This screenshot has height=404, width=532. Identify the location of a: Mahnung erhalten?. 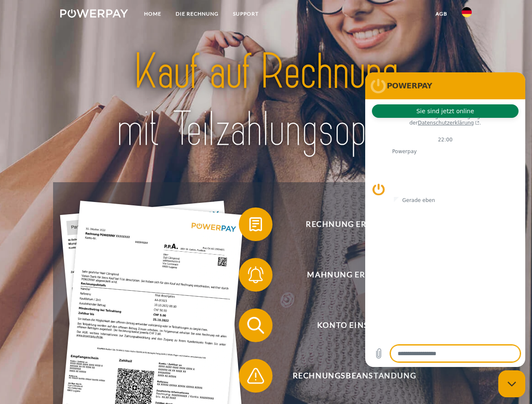
(348, 275).